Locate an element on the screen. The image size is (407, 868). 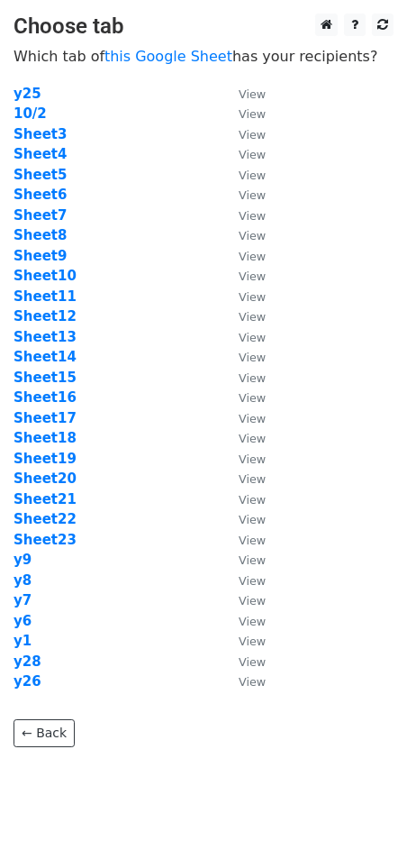
a: y7 is located at coordinates (23, 600).